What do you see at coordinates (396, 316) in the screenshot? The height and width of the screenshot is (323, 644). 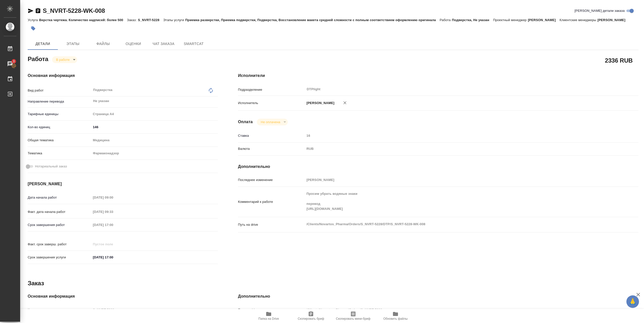 I see `button: Обновить файлы` at bounding box center [396, 316].